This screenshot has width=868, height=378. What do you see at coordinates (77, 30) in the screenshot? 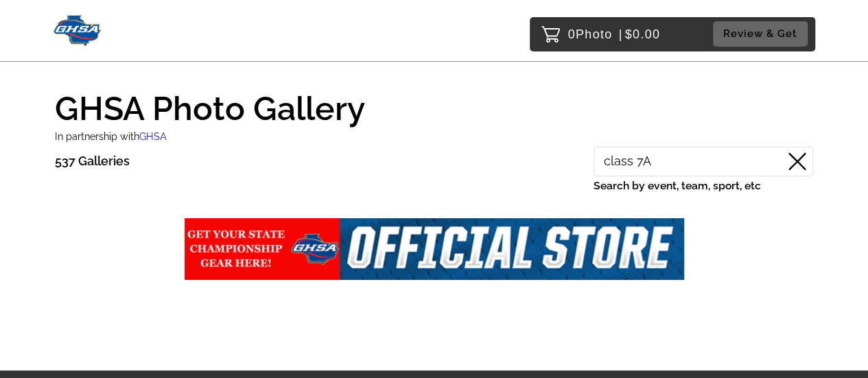
I see `img: Snapphound Logo` at bounding box center [77, 30].